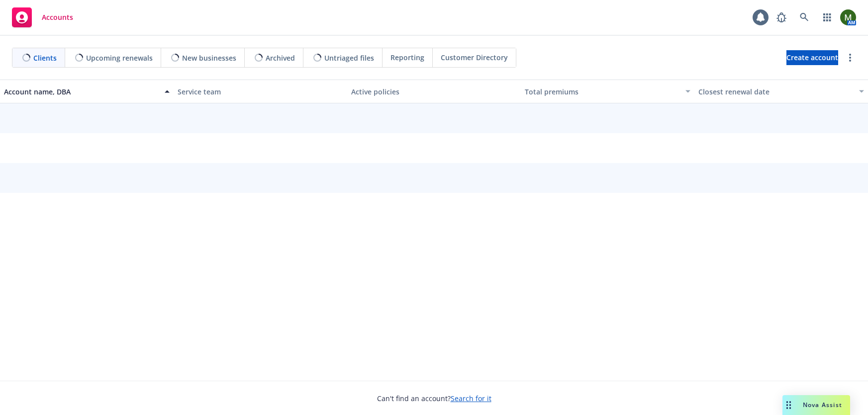 The width and height of the screenshot is (868, 415). Describe the element at coordinates (827, 17) in the screenshot. I see `a: Switch app` at that location.